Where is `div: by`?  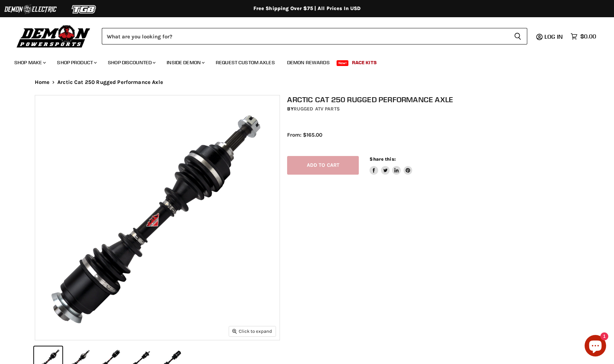
div: by is located at coordinates (437, 109).